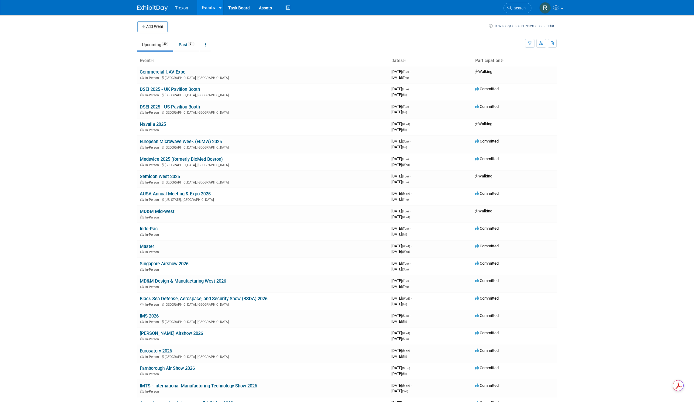  What do you see at coordinates (170, 107) in the screenshot?
I see `a: DSEI 2025 - US Pavilion Booth` at bounding box center [170, 107].